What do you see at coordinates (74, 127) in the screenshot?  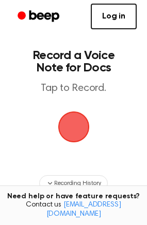 I see `img: Beep Logo` at bounding box center [74, 127].